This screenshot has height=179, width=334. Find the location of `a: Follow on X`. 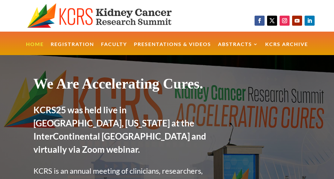

a: Follow on X is located at coordinates (272, 21).